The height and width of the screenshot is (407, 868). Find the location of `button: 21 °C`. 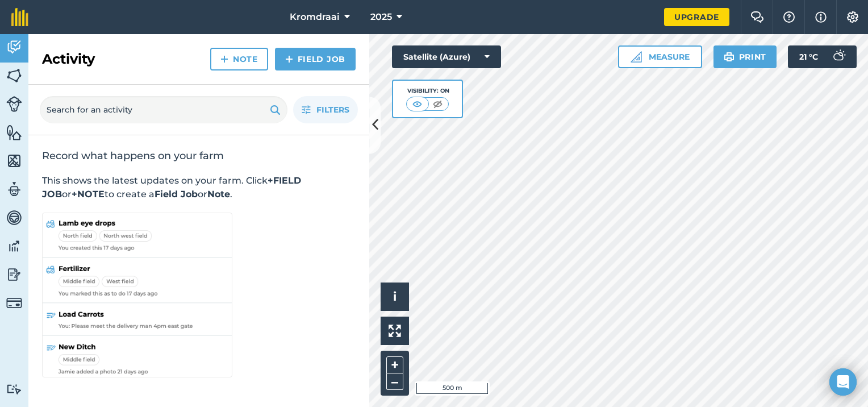

button: 21 °C is located at coordinates (822, 57).